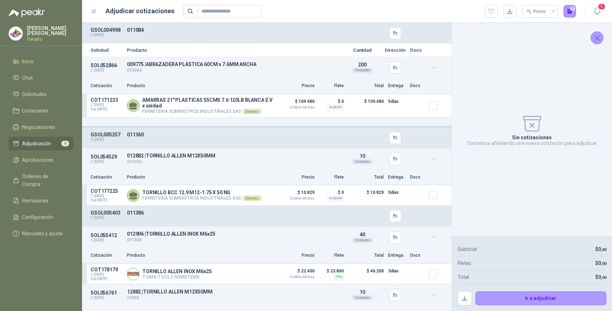 The image size is (612, 311). I want to click on span: 200, so click(363, 65).